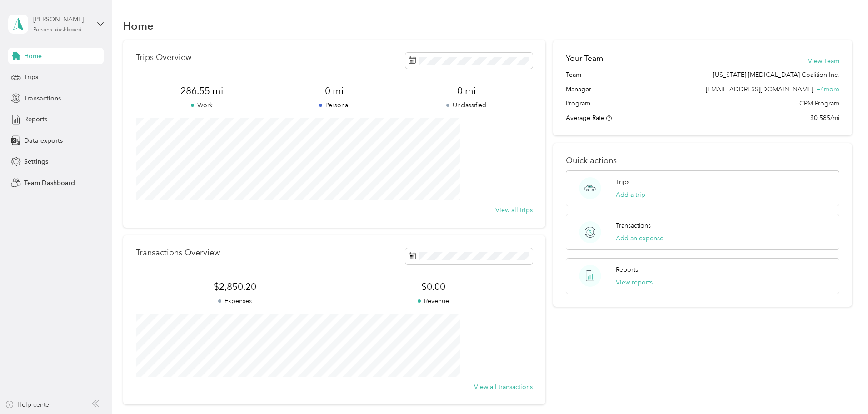  What do you see at coordinates (827, 89) in the screenshot?
I see `span: + 4 more` at bounding box center [827, 89].